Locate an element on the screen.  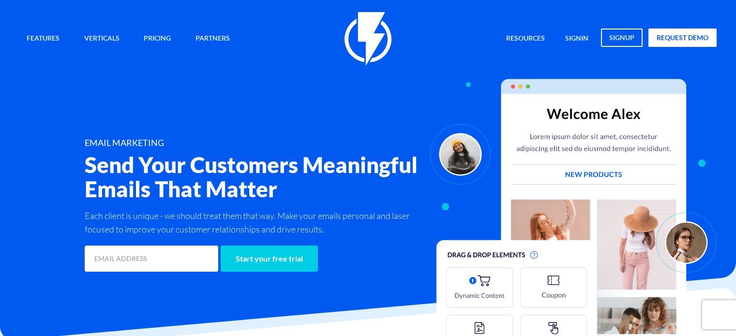
a: signup is located at coordinates (622, 38).